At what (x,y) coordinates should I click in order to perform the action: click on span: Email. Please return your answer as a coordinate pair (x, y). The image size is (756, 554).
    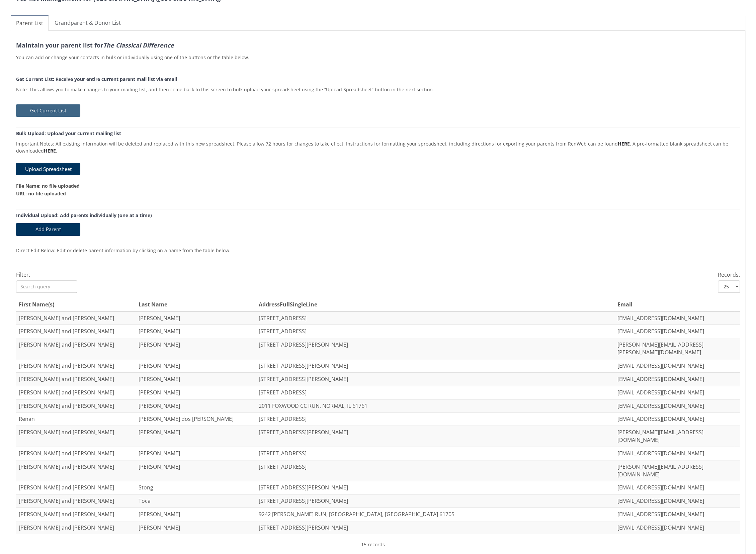
    Looking at the image, I should click on (625, 305).